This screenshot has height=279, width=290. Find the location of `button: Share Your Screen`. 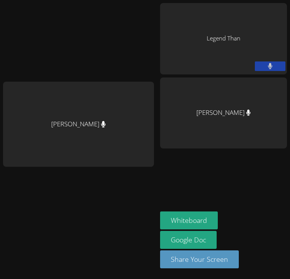

button: Share Your Screen is located at coordinates (200, 260).